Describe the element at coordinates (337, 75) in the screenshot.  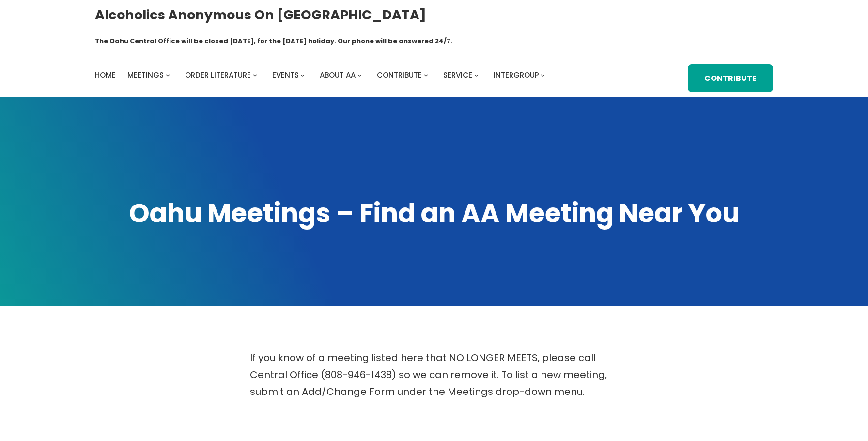
I see `a: About AA` at that location.